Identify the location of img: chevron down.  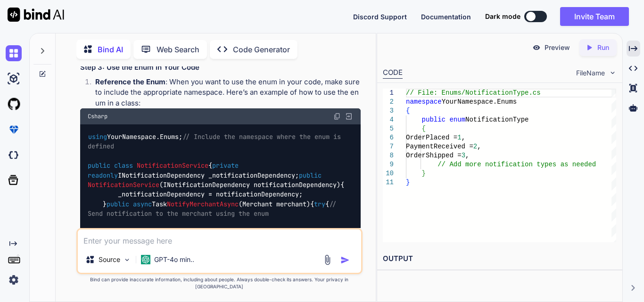
(612, 72).